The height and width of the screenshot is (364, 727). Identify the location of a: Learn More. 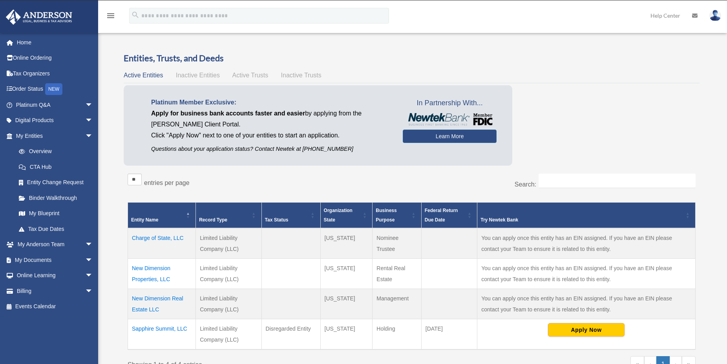
(449, 136).